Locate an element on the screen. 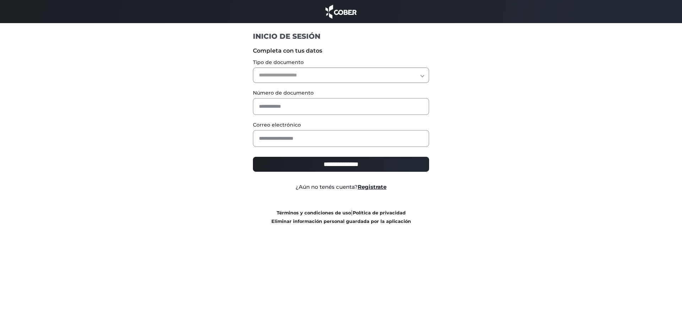 This screenshot has height=336, width=682. label: Completa con tus datos is located at coordinates (341, 51).